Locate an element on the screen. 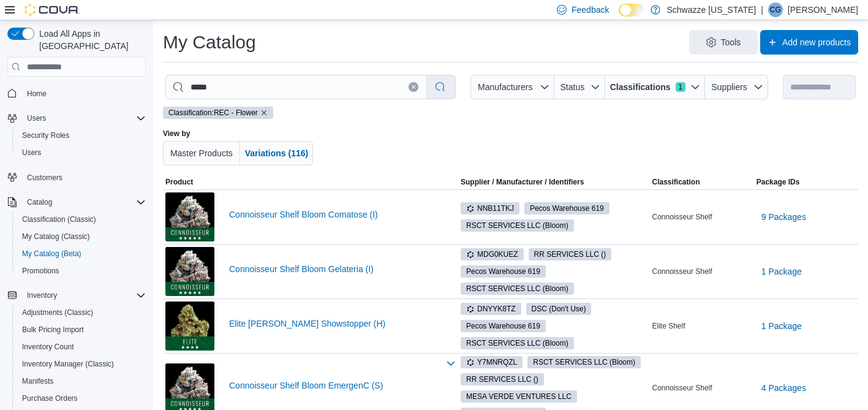 This screenshot has height=410, width=868. span: Customers is located at coordinates (84, 178).